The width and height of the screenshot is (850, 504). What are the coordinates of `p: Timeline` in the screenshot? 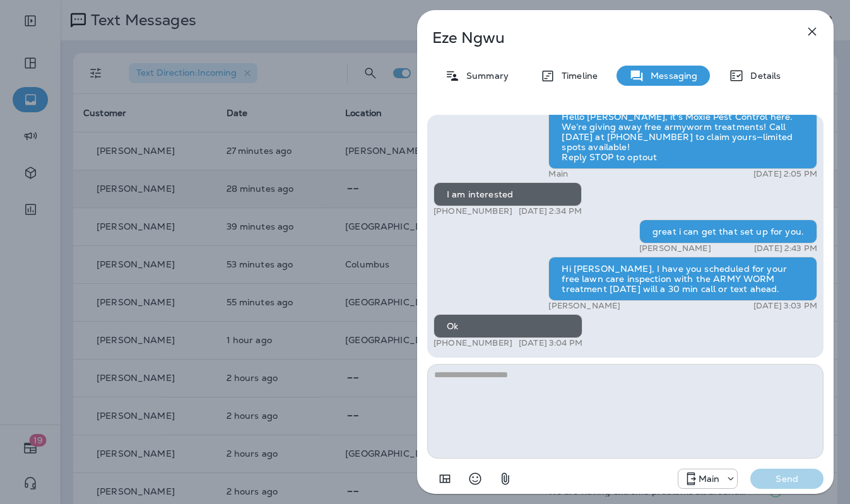 It's located at (577, 76).